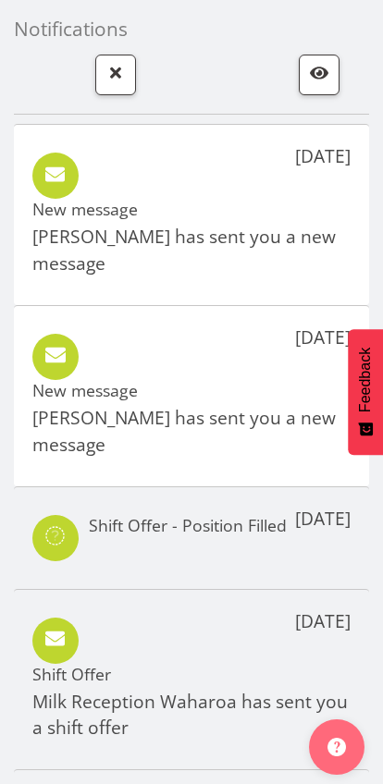  I want to click on button: Mark as read, so click(319, 75).